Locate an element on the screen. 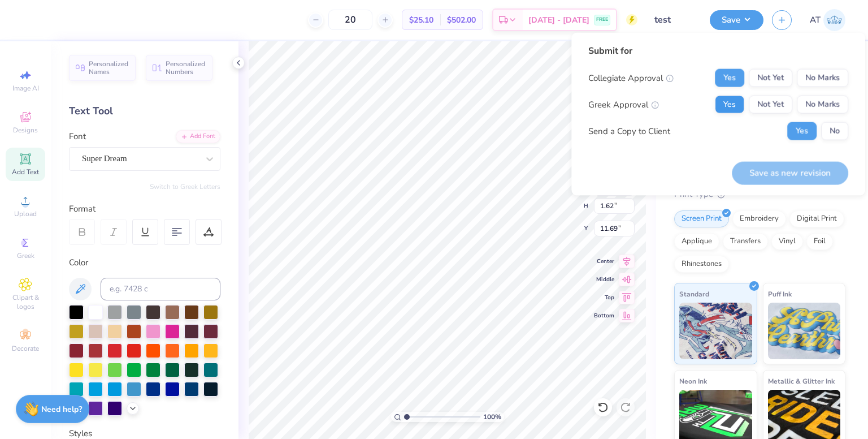 The height and width of the screenshot is (439, 868). div: Greek Approval is located at coordinates (624, 104).